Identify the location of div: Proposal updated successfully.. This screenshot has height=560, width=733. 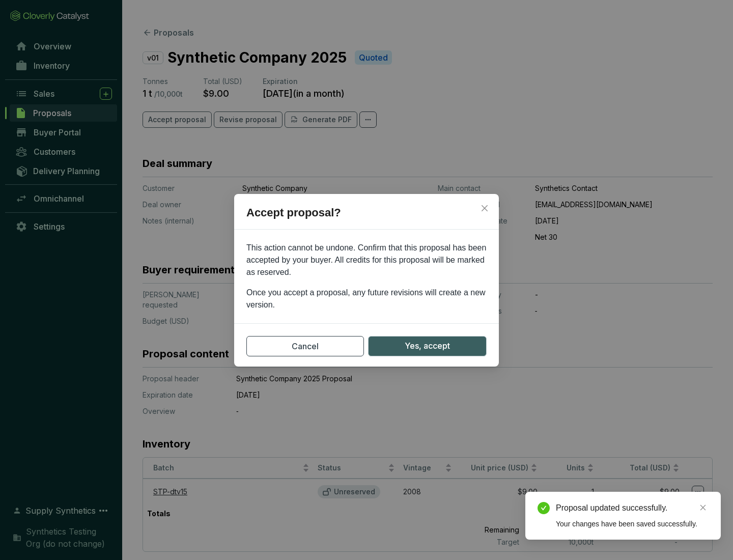
(632, 508).